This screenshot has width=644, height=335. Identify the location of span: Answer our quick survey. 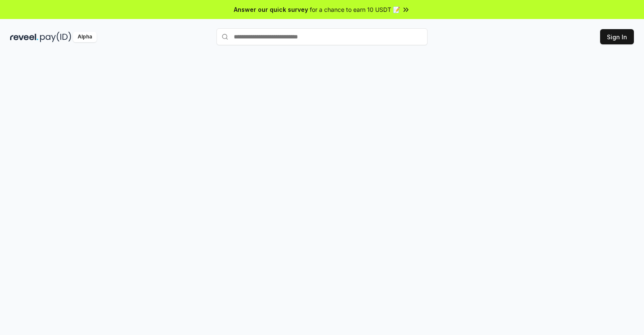
(271, 9).